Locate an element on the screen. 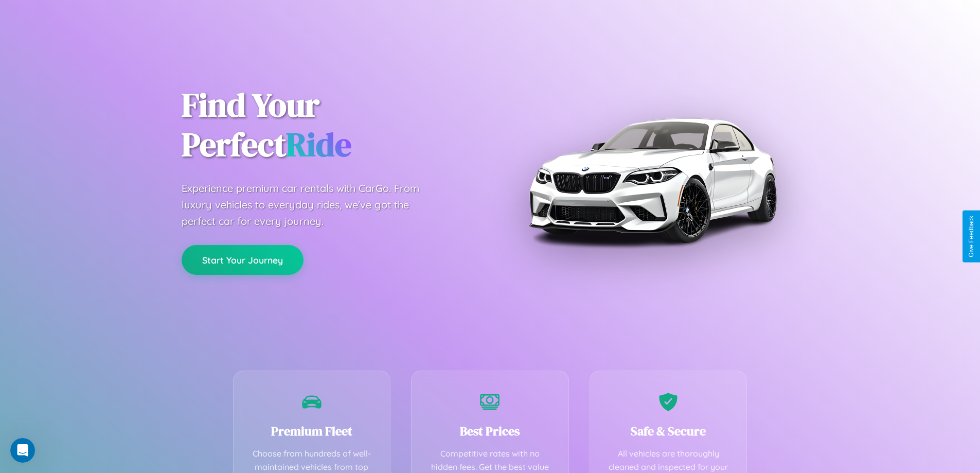 This screenshot has height=473, width=980. h3: Best Prices is located at coordinates (490, 431).